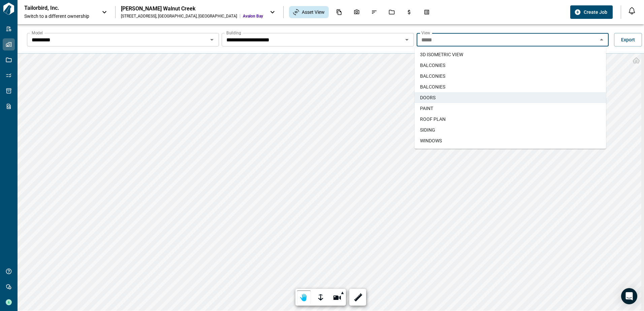 Image resolution: width=644 pixels, height=311 pixels. What do you see at coordinates (632, 11) in the screenshot?
I see `button: Open notification feed` at bounding box center [632, 11].